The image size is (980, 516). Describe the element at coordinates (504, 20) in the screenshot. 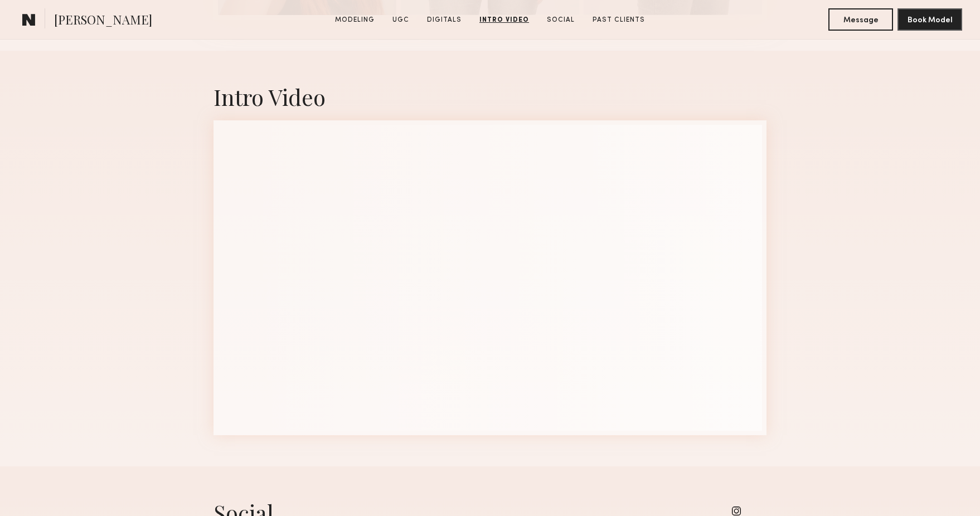

I see `a: Intro Video` at that location.